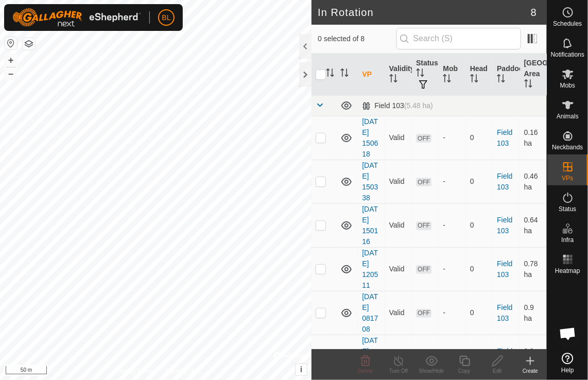 The height and width of the screenshot is (380, 588). What do you see at coordinates (166, 17) in the screenshot?
I see `span: BL` at bounding box center [166, 17].